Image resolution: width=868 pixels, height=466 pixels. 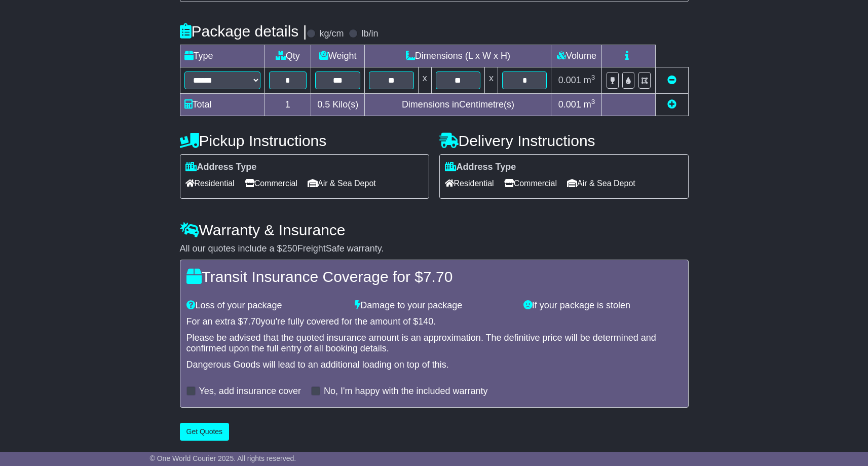 I want to click on label: No, I'm happy with the included warranty, so click(x=406, y=392).